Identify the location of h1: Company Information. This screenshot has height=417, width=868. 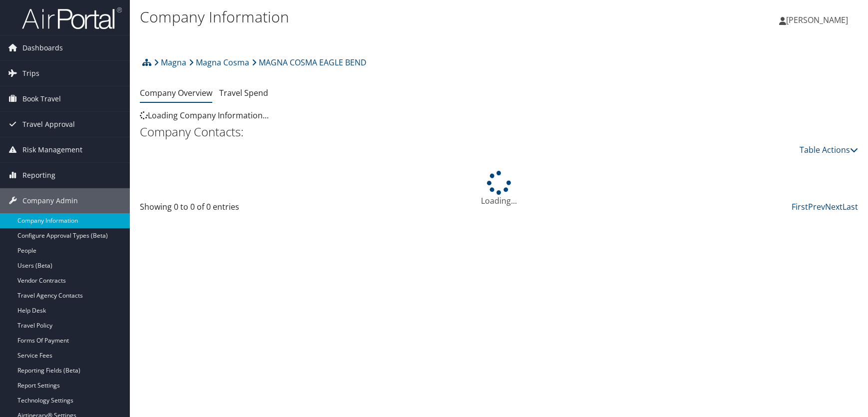
(379, 17).